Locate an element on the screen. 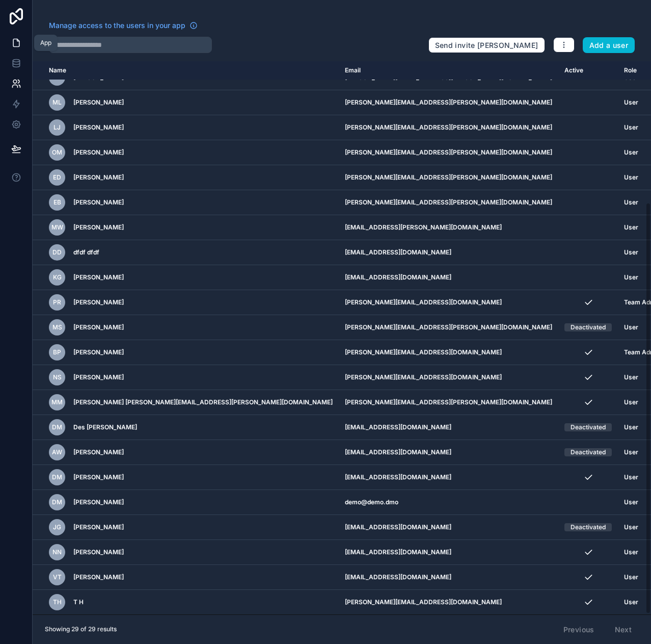  span: dd is located at coordinates (57, 252).